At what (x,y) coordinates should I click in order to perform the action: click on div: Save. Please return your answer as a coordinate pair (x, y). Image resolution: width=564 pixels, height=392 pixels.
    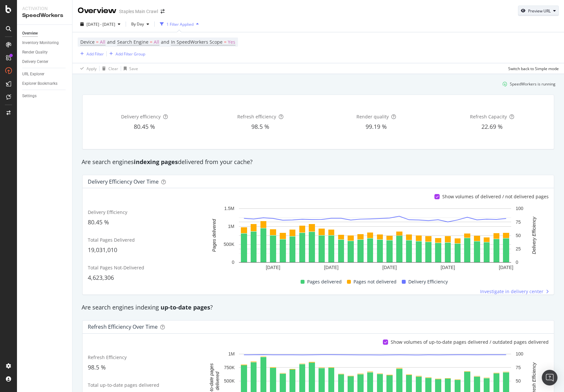
    Looking at the image, I should click on (133, 68).